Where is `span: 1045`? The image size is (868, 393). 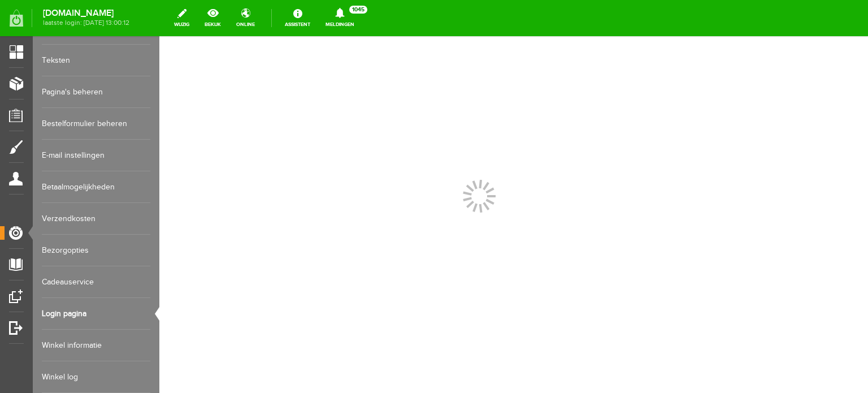 span: 1045 is located at coordinates (359, 10).